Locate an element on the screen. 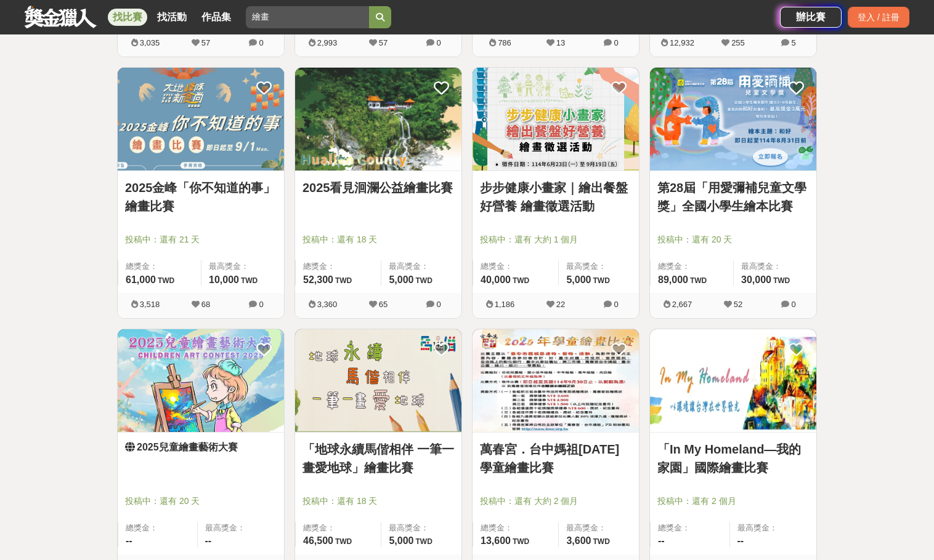 This screenshot has height=560, width=934. div: 登入 / 註冊 is located at coordinates (879, 17).